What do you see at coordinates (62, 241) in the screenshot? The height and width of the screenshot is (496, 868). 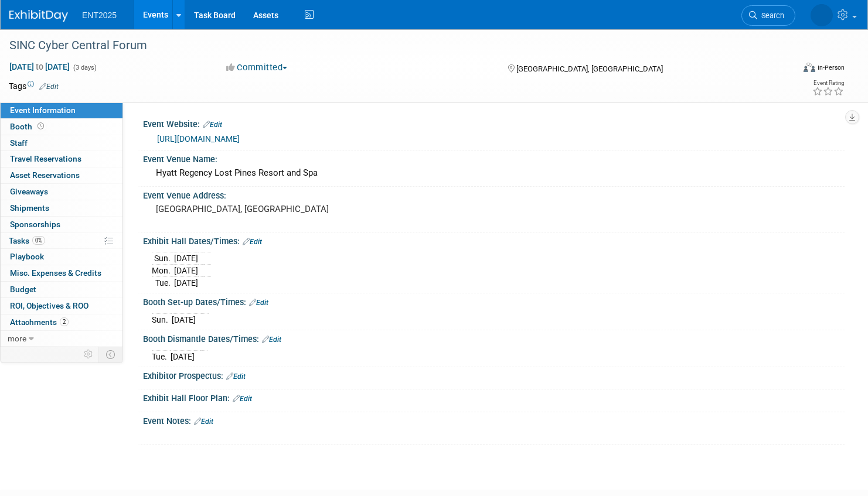 I see `a: Tasks0%` at bounding box center [62, 241].